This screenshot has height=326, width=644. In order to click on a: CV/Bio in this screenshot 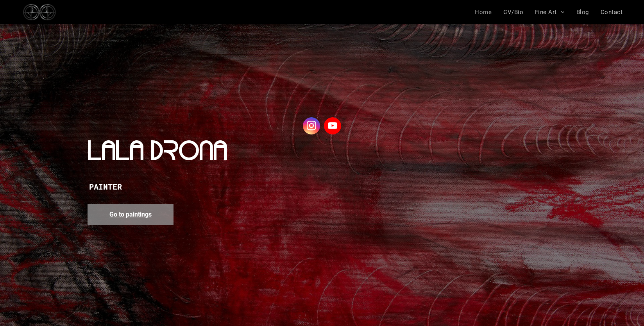, I will do `click(513, 13)`.